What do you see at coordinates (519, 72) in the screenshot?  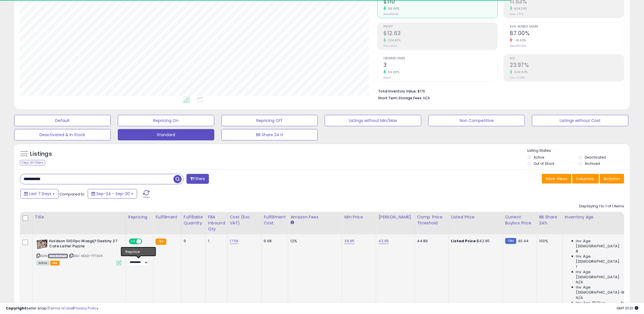 I see `small: 909.80%` at bounding box center [519, 72].